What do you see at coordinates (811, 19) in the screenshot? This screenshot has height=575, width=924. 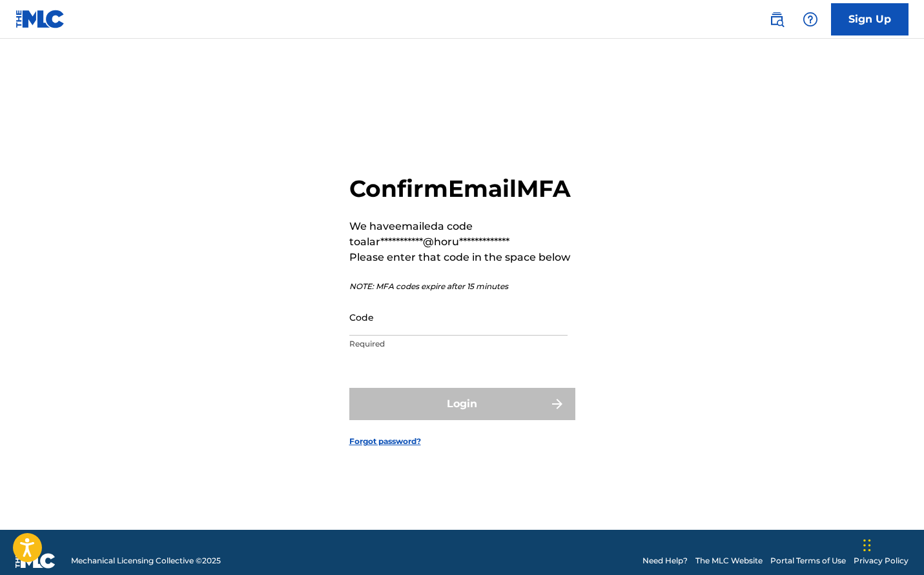 I see `div: Help` at bounding box center [811, 19].